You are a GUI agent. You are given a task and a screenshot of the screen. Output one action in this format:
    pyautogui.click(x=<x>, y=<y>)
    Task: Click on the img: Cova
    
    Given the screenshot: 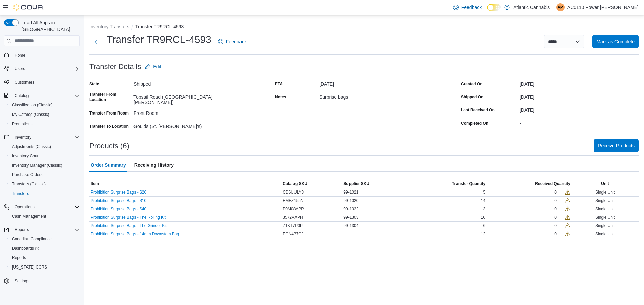 What is the action you would take?
    pyautogui.click(x=28, y=7)
    